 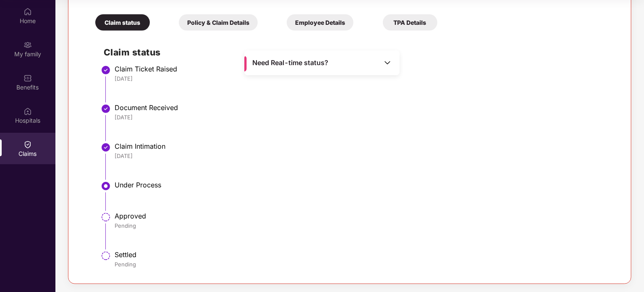 What do you see at coordinates (388, 63) in the screenshot?
I see `img: Toggle Icon` at bounding box center [388, 63].